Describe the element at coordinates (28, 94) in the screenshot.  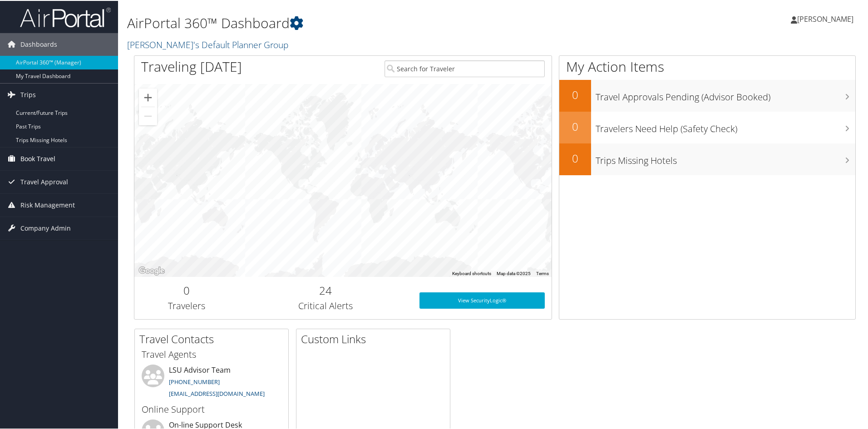
I see `span: Trips` at that location.